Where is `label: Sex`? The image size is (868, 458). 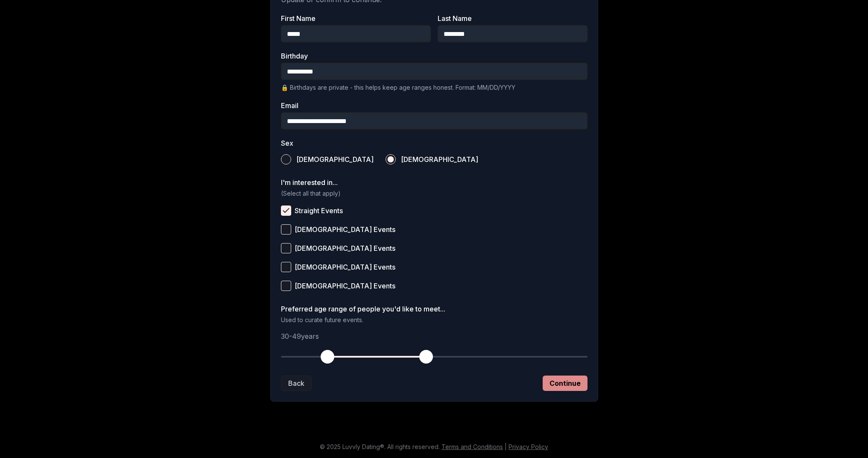 label: Sex is located at coordinates (434, 143).